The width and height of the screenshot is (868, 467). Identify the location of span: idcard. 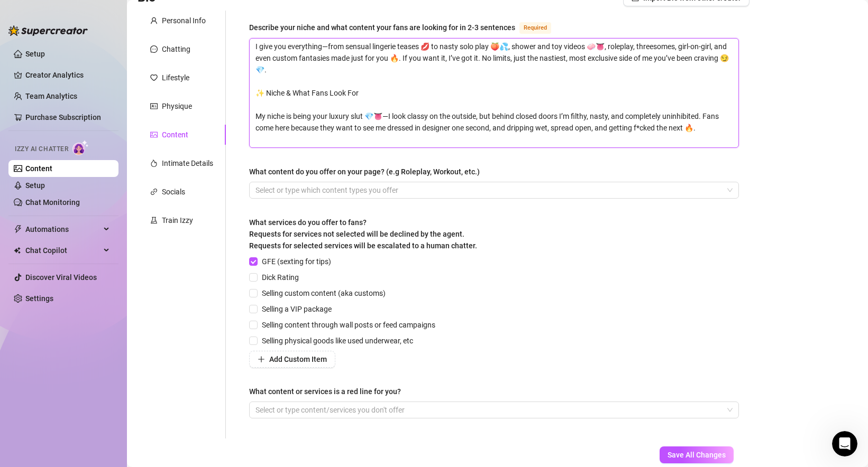
(154, 106).